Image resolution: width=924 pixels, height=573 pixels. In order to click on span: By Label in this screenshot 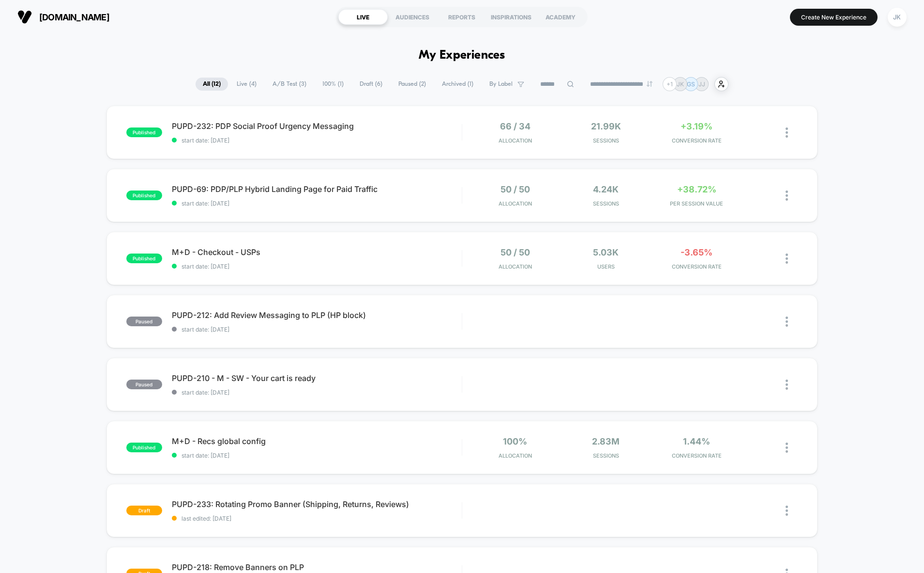, I will do `click(501, 84)`.